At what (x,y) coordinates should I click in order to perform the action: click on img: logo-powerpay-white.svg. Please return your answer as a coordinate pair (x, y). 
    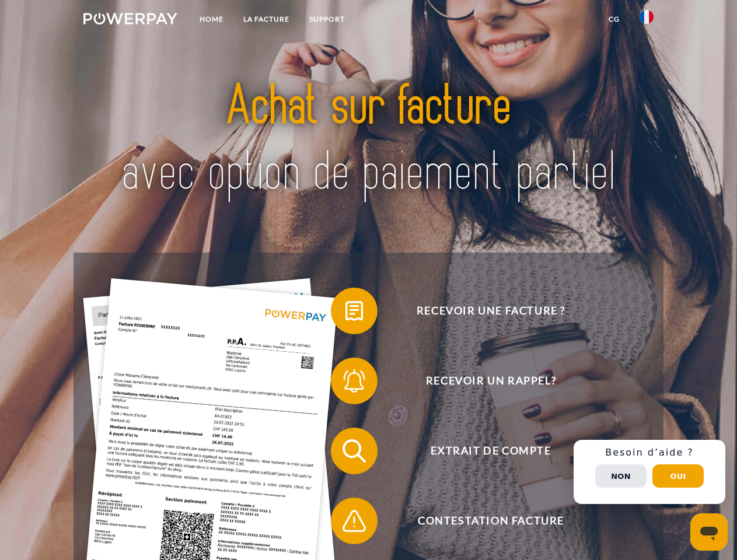
    Looking at the image, I should click on (130, 18).